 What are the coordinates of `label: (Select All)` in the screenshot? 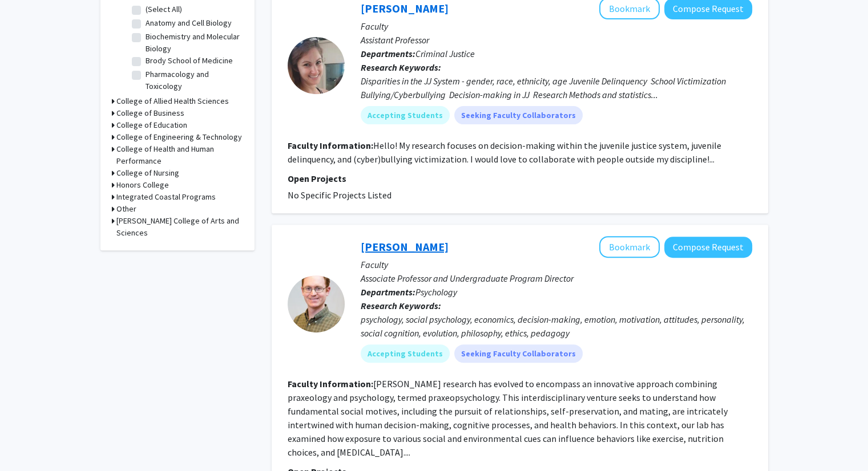 It's located at (164, 9).